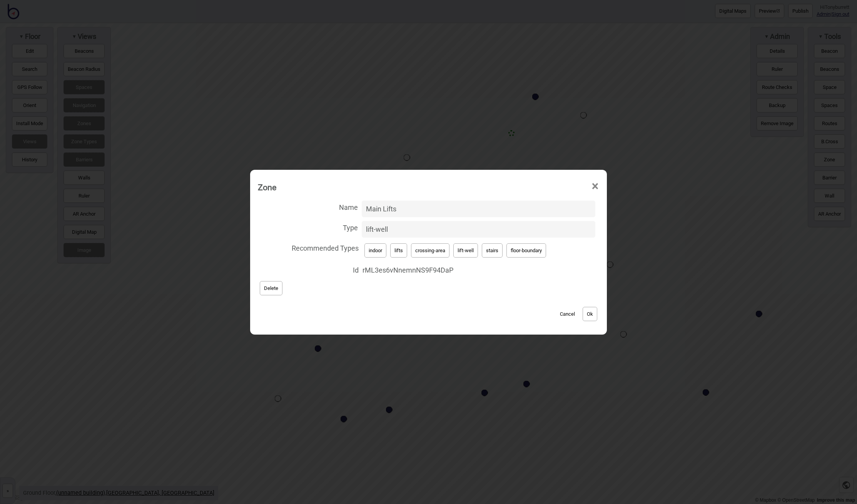  What do you see at coordinates (465, 250) in the screenshot?
I see `button: lift-well` at bounding box center [465, 250].